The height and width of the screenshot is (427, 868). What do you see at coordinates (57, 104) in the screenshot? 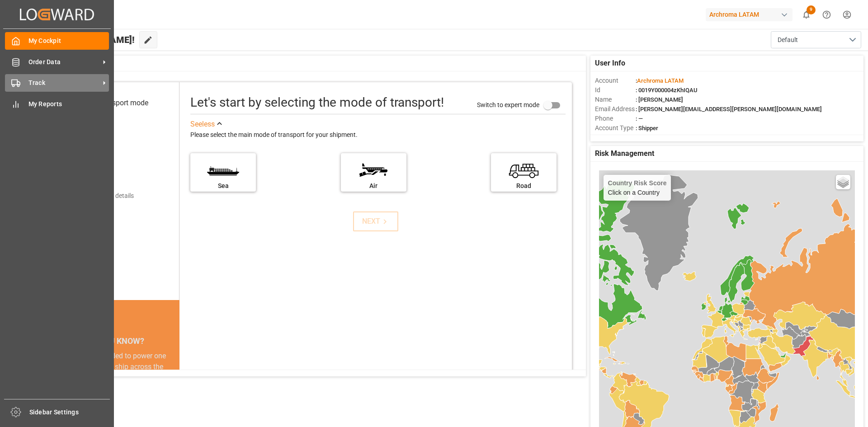
I see `a: My Reports` at bounding box center [57, 104].